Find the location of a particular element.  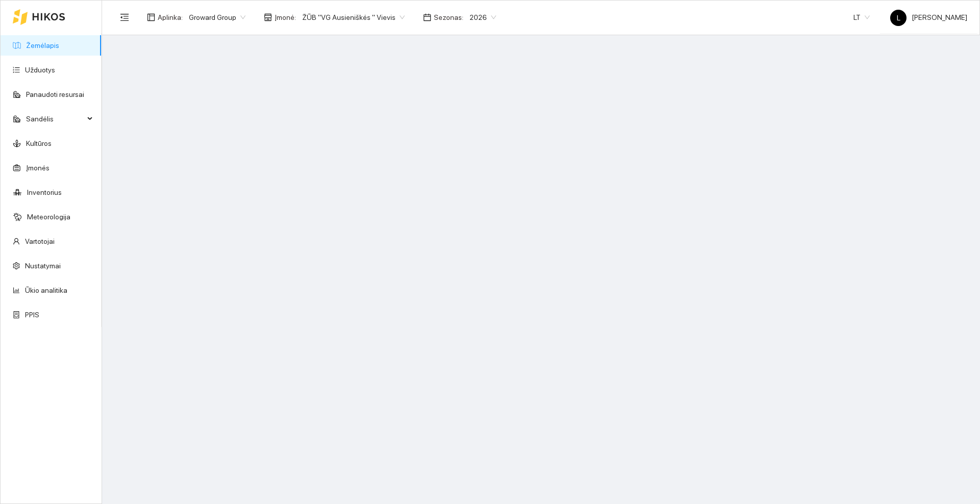

a: Nustatymai is located at coordinates (43, 266).